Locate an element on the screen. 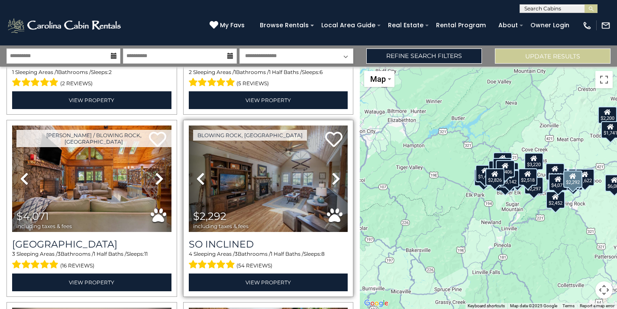 This screenshot has width=617, height=309. span: $4,071 is located at coordinates (32, 216).